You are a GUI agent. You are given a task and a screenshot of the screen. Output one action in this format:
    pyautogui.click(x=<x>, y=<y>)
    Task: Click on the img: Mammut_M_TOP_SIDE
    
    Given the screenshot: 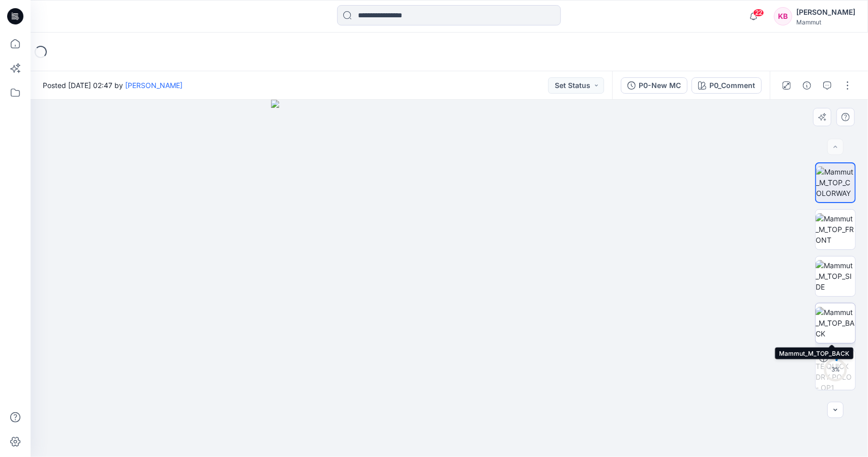 What is the action you would take?
    pyautogui.click(x=836, y=276)
    